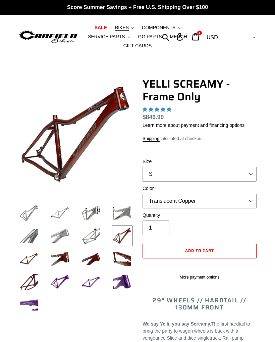 This screenshot has width=275, height=342. I want to click on h1: YELLI SCREAMY - Frame Only, so click(200, 90).